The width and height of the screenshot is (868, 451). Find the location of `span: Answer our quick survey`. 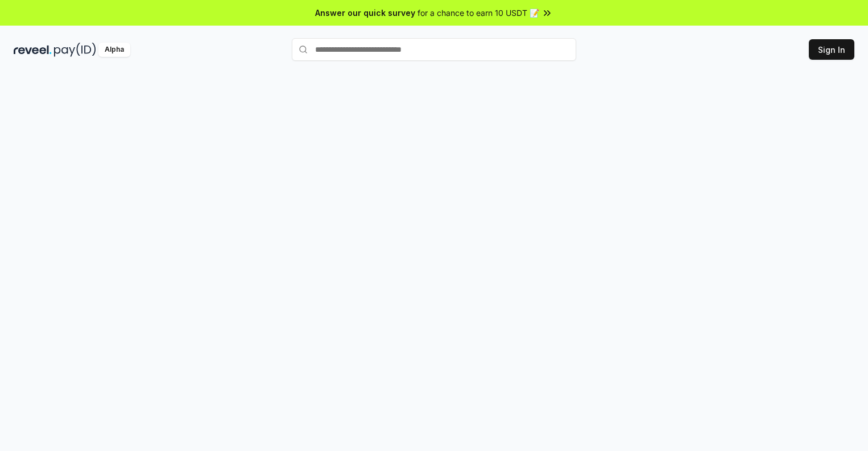

span: Answer our quick survey is located at coordinates (365, 12).